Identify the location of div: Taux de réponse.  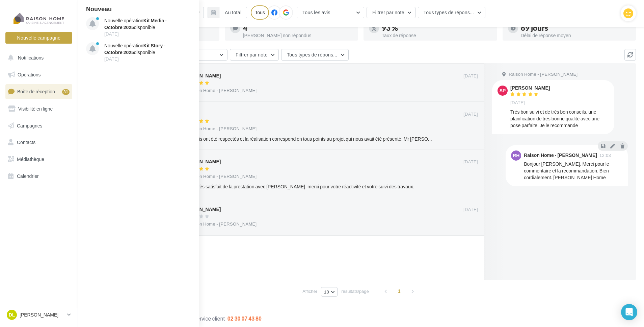
(437, 36).